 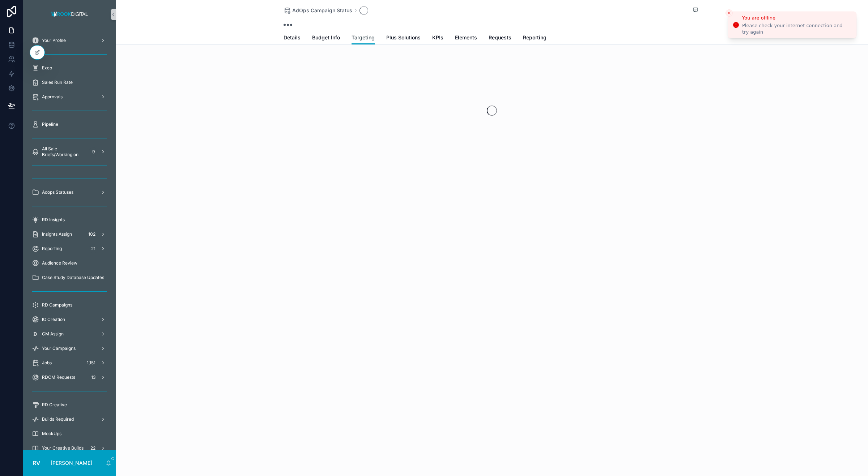 I want to click on span: AdOps Campaign Status, so click(x=322, y=11).